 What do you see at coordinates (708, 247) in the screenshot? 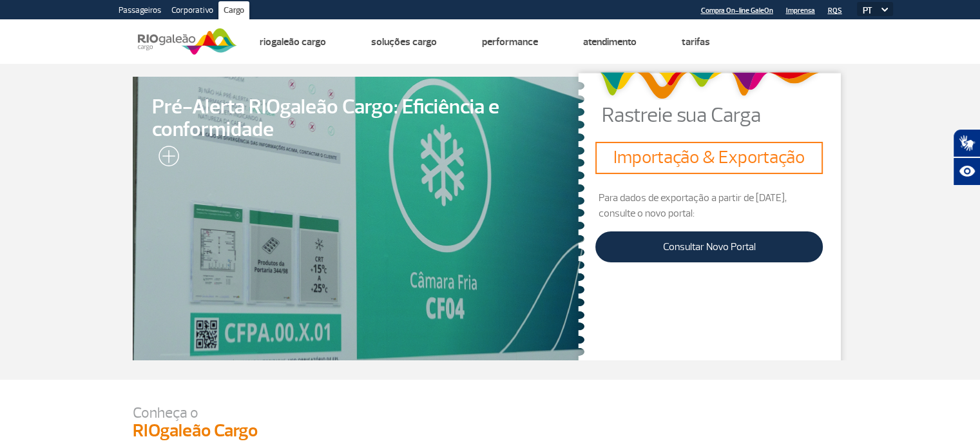
I see `a: Consultar Novo Portal` at bounding box center [708, 247].